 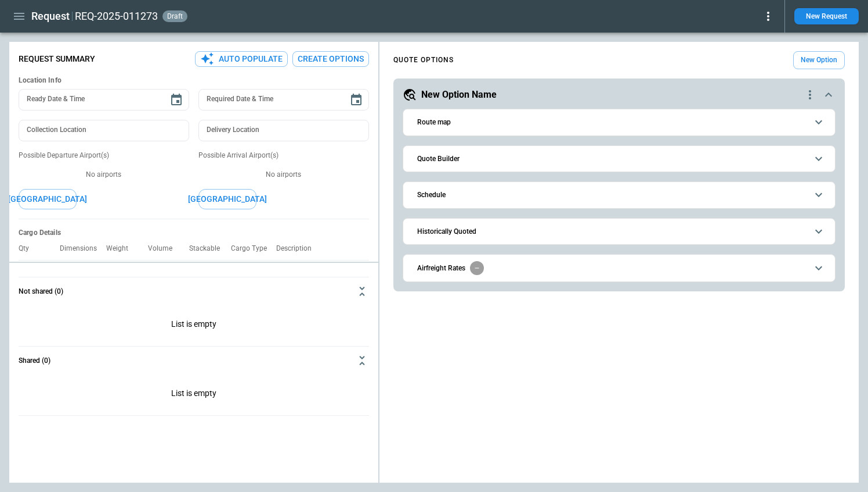 What do you see at coordinates (619, 231) in the screenshot?
I see `button: Historically Quoted` at bounding box center [619, 231].